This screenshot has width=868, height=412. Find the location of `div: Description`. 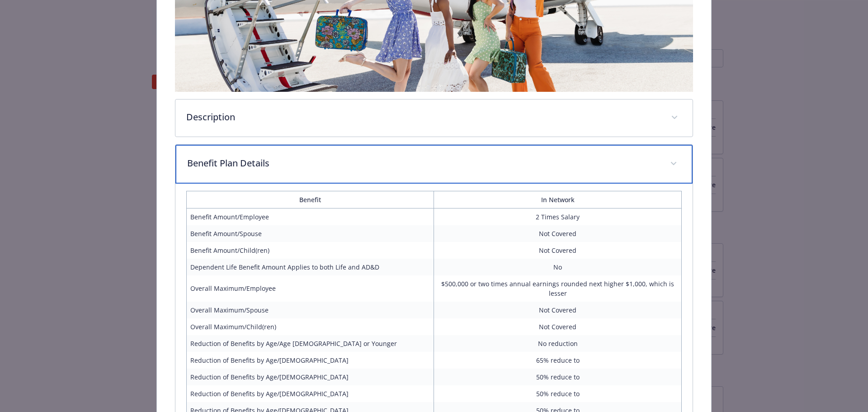

div: Description is located at coordinates (434, 118).